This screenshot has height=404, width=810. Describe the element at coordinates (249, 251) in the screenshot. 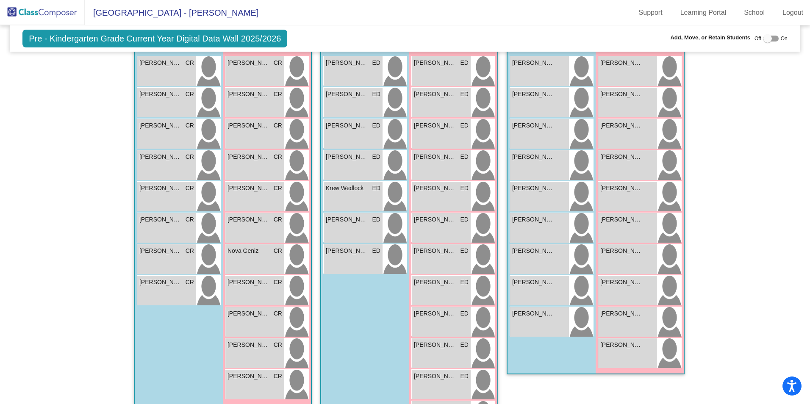

I see `span: Nova Geniz` at that location.